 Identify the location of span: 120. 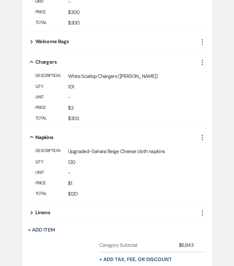
(133, 162).